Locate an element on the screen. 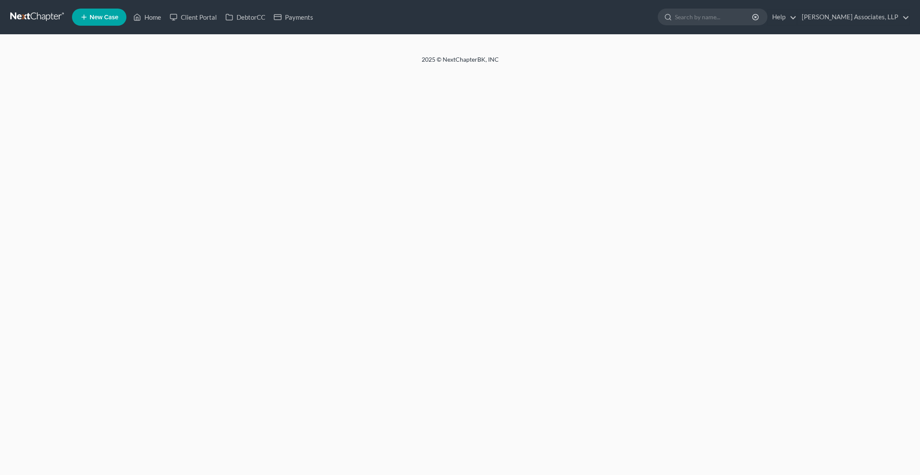 This screenshot has height=475, width=920. a: Home is located at coordinates (147, 17).